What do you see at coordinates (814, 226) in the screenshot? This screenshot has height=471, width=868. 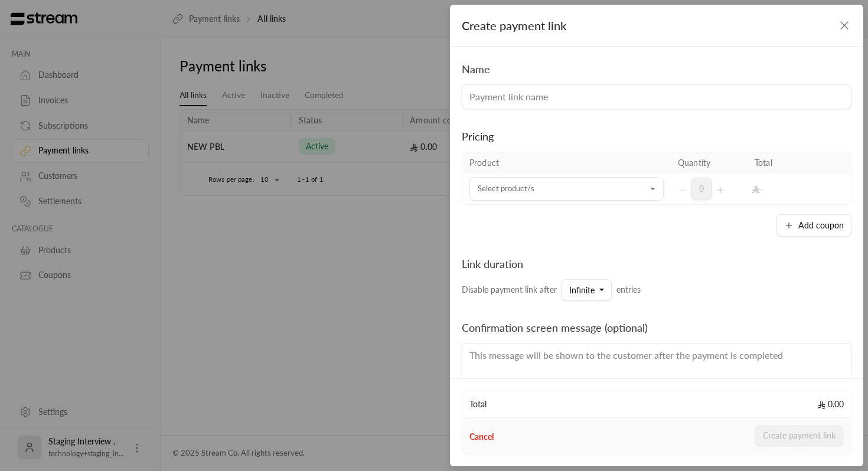 I see `button: Add coupon` at bounding box center [814, 226].